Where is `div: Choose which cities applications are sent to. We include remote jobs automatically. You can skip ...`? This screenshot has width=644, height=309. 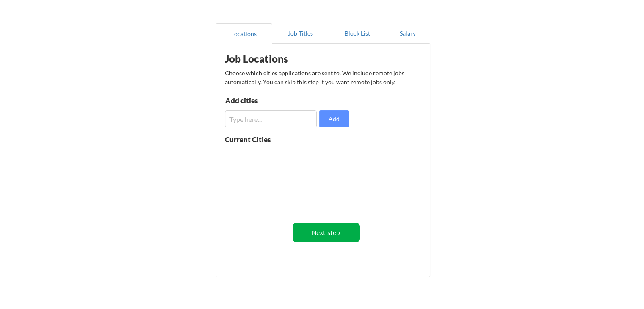 div: Choose which cities applications are sent to. We include remote jobs automatically. You can skip ... is located at coordinates (322, 77).